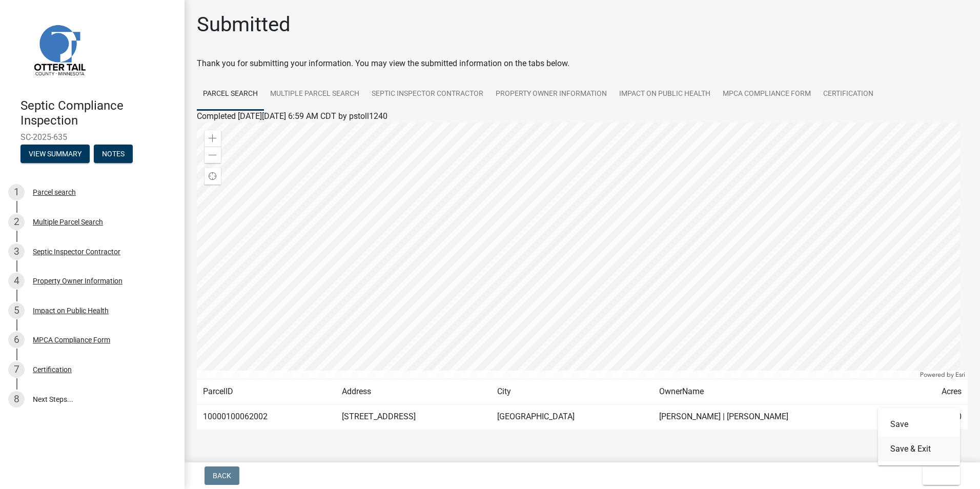 The height and width of the screenshot is (489, 980). Describe the element at coordinates (428, 95) in the screenshot. I see `a: Septic Inspector Contractor` at that location.